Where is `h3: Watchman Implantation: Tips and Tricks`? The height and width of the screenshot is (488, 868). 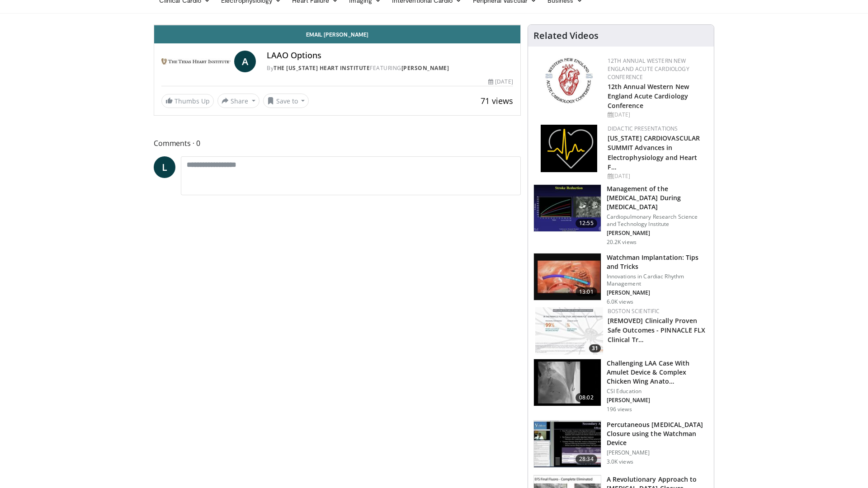 h3: Watchman Implantation: Tips and Tricks is located at coordinates (658, 262).